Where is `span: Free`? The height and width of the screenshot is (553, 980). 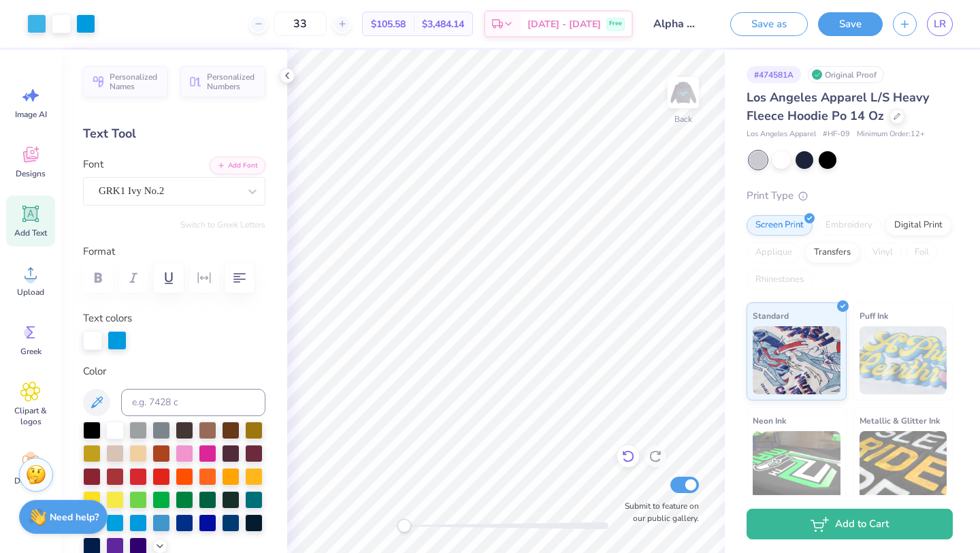 span: Free is located at coordinates (615, 24).